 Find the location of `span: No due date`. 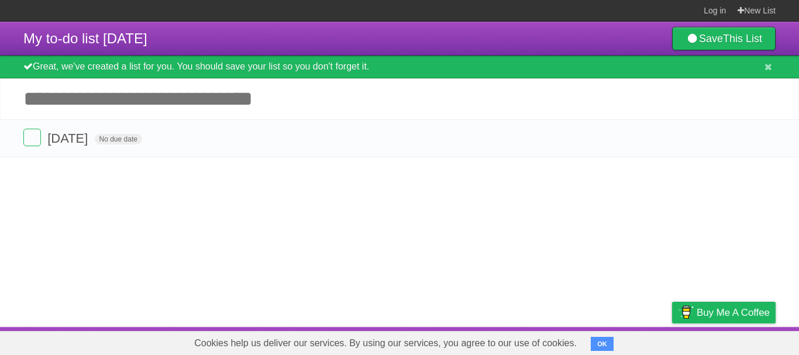

span: No due date is located at coordinates (118, 139).